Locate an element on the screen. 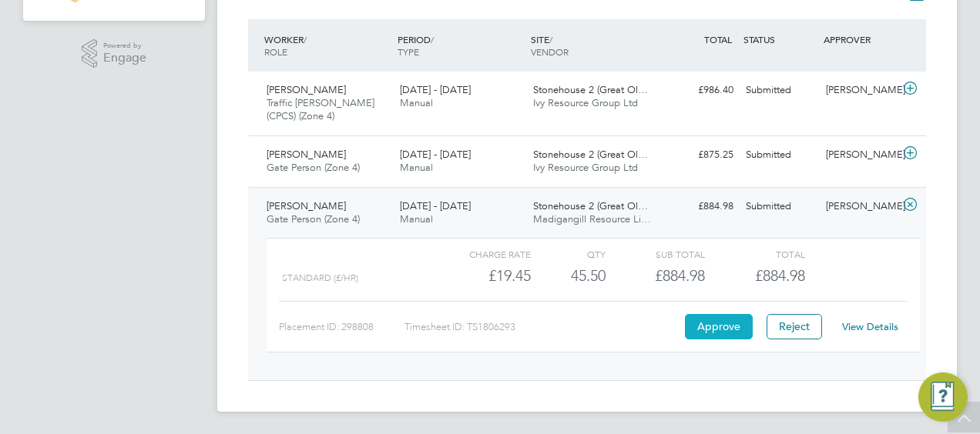  a: Powered byEngage is located at coordinates (114, 54).